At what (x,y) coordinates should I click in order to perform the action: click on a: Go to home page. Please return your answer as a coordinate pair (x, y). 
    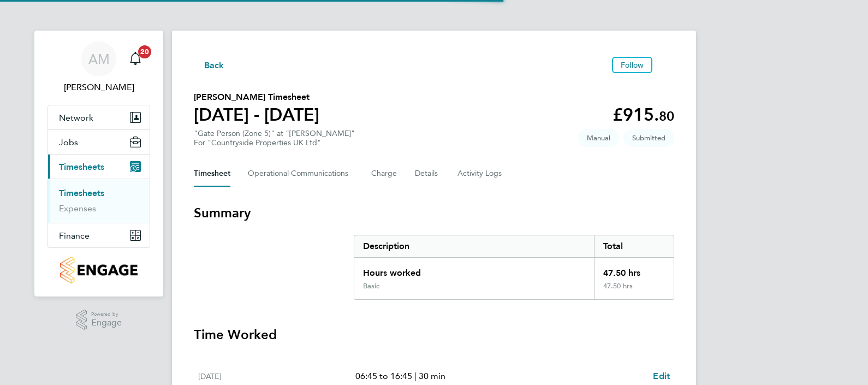
    Looking at the image, I should click on (99, 269).